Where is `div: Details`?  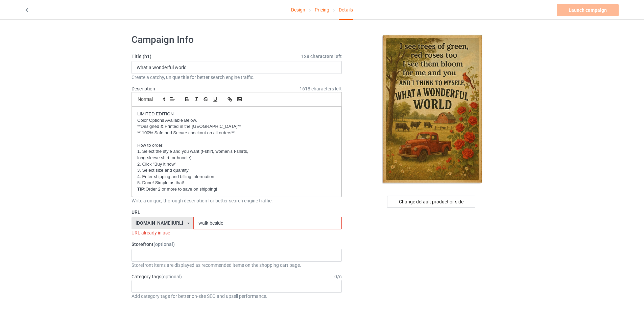 div: Details is located at coordinates (346, 10).